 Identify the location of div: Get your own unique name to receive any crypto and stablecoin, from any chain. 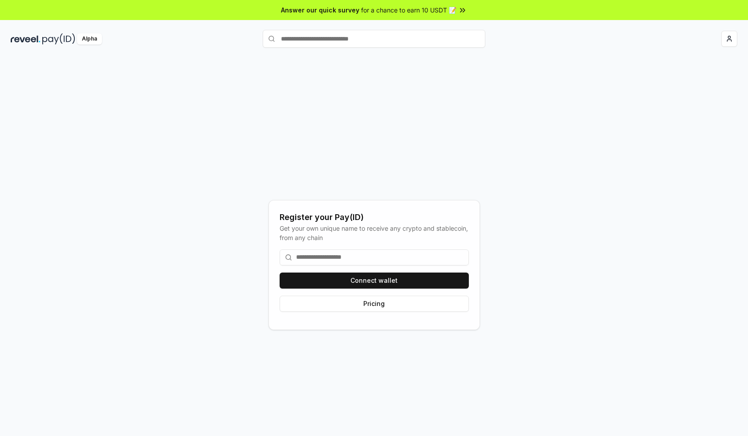
(374, 233).